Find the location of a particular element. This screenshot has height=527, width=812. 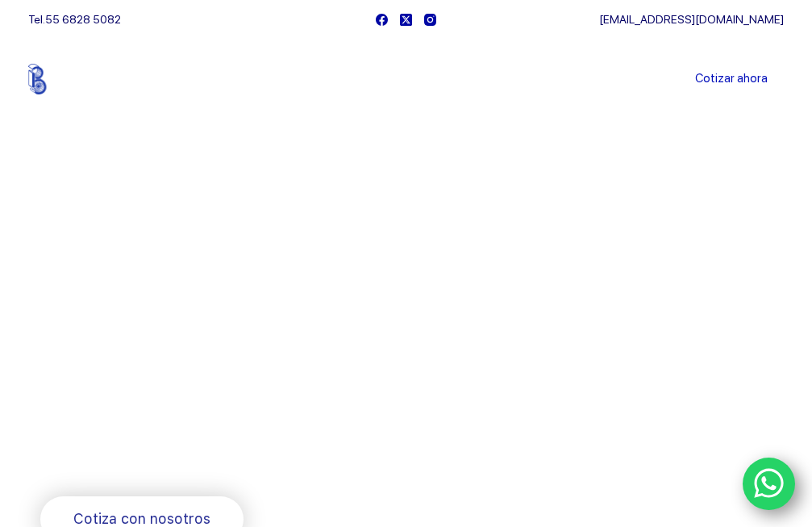

span: Somos los doctores de la industria is located at coordinates (207, 356).